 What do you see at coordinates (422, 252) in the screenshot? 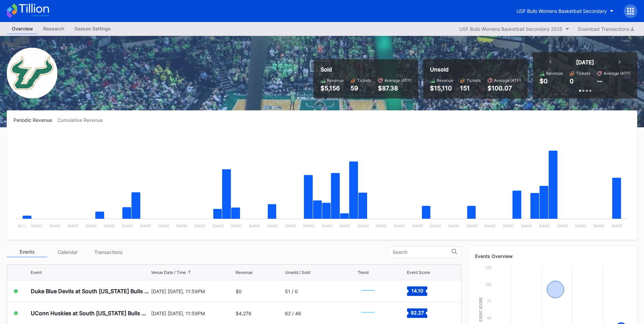
I see `input: Search` at bounding box center [422, 252].